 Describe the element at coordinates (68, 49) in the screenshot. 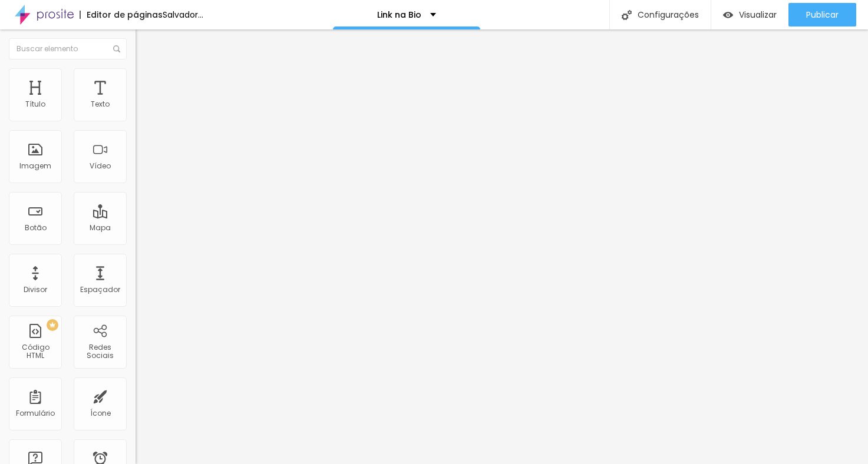

I see `input: Buscar elemento` at that location.